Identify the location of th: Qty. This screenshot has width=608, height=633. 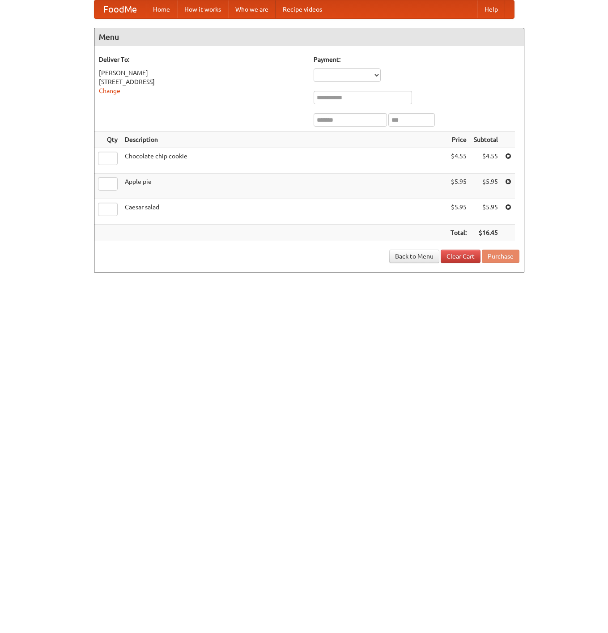
(108, 140).